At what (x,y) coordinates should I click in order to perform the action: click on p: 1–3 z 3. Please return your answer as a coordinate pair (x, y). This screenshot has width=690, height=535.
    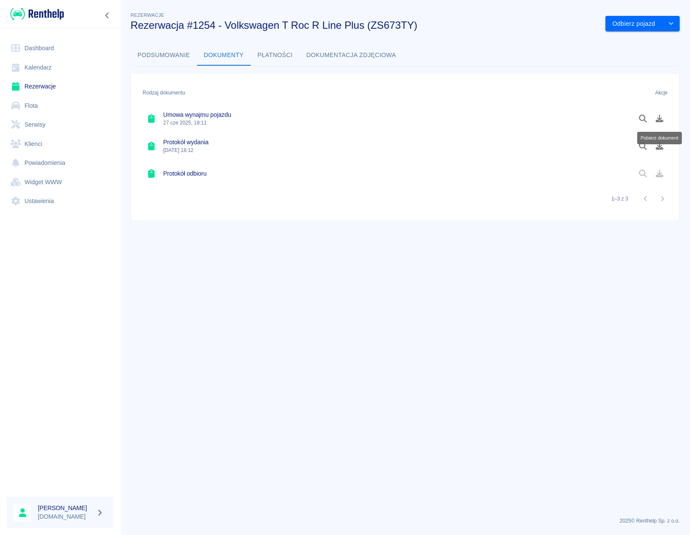
    Looking at the image, I should click on (620, 199).